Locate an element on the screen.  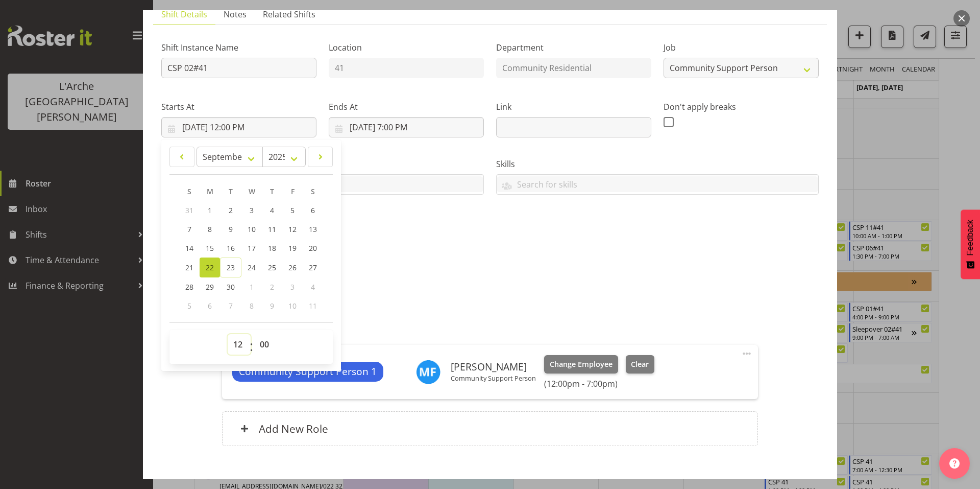
span: 18 is located at coordinates (272, 248).